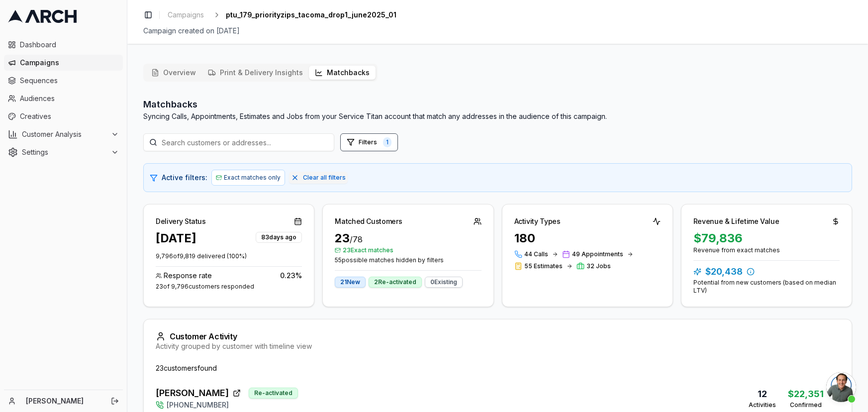 The height and width of the screenshot is (412, 868). Describe the element at coordinates (587, 238) in the screenshot. I see `div: 180` at that location.